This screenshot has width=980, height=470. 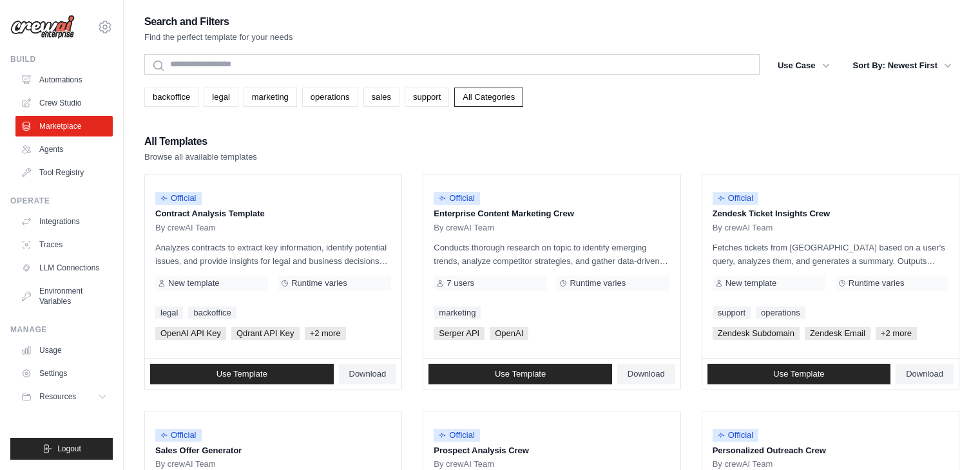 I want to click on div: Chat-Widget, so click(x=948, y=440).